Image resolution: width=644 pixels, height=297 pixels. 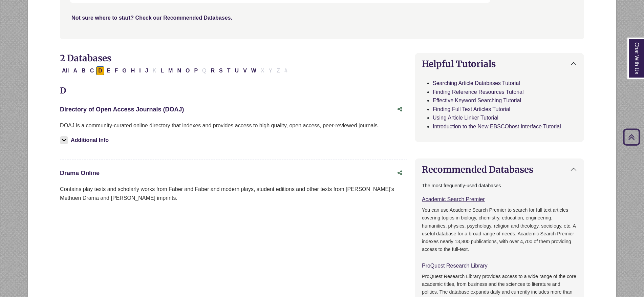 I want to click on a: Back to Top, so click(x=631, y=137).